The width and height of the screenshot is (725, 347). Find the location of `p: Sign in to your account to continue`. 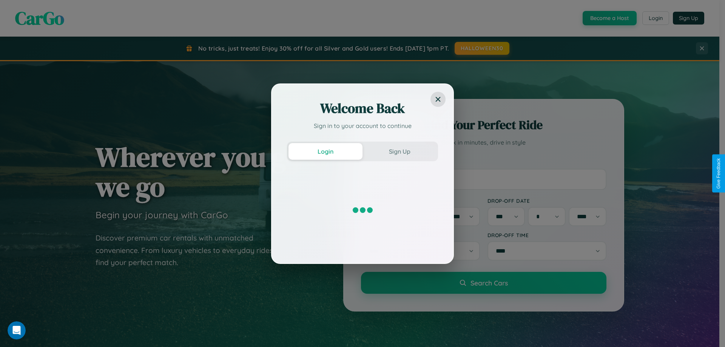

p: Sign in to your account to continue is located at coordinates (362, 126).